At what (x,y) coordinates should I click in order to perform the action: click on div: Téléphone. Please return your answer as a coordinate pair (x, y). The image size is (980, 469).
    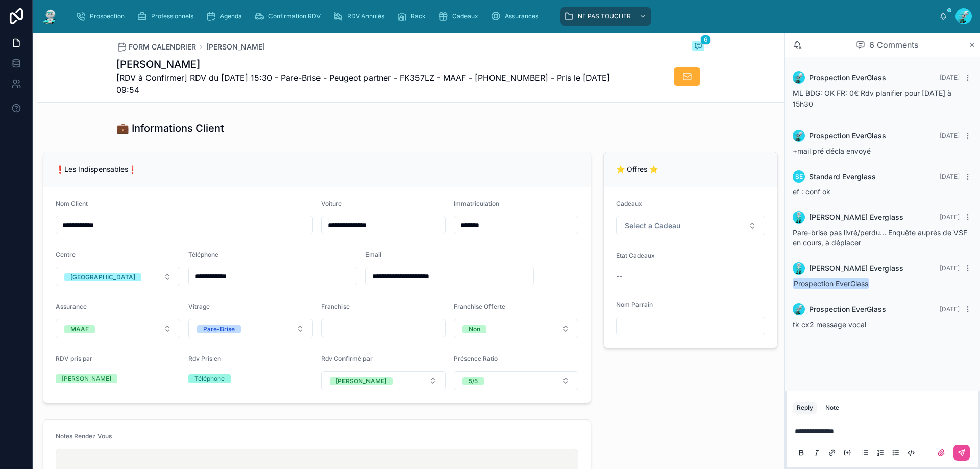
    Looking at the image, I should click on (209, 379).